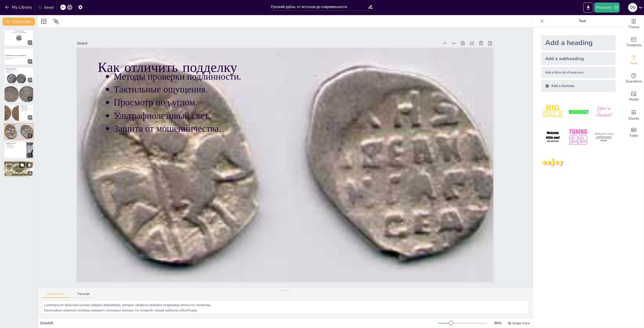  Describe the element at coordinates (19, 163) in the screenshot. I see `p: Глобальные финансовые тенденции.` at that location.